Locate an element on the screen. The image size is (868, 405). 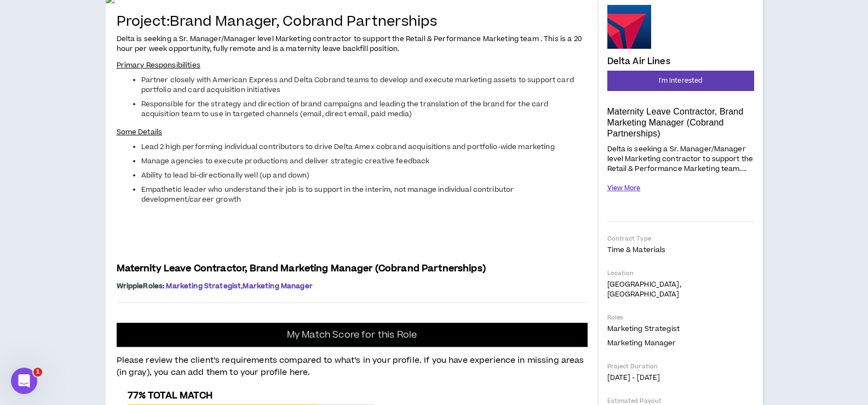
span: I'm Interested is located at coordinates (681, 80).